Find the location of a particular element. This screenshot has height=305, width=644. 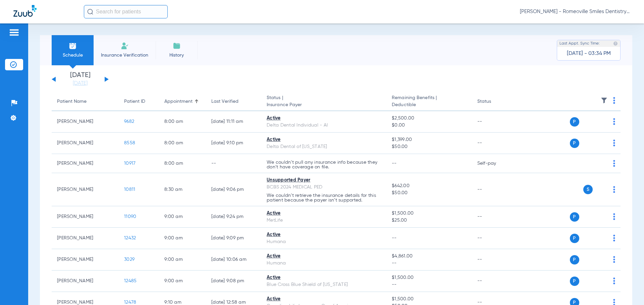

img: filter.svg is located at coordinates (604, 100).